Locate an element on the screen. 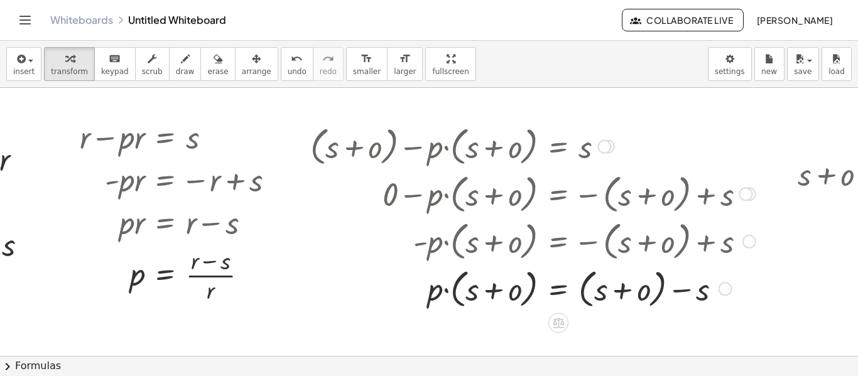 This screenshot has height=376, width=858. button: arrange is located at coordinates (256, 64).